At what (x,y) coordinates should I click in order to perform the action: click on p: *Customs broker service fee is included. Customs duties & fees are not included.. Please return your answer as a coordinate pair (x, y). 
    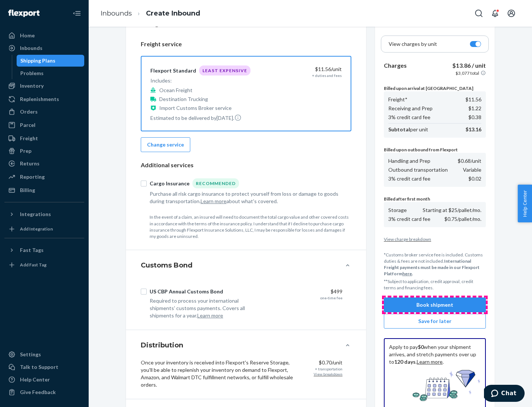
    Looking at the image, I should click on (435, 264).